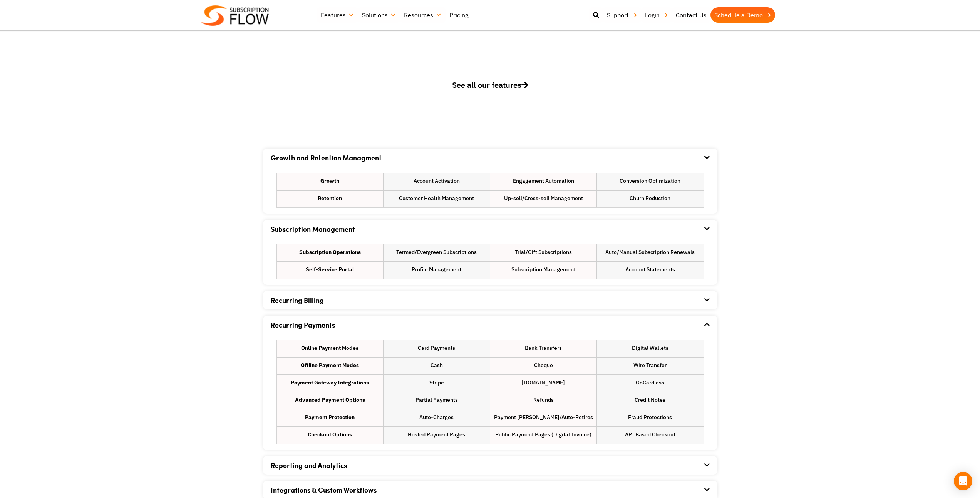  What do you see at coordinates (544, 253) in the screenshot?
I see `li: Trial/Gift Subscriptions` at bounding box center [544, 253].